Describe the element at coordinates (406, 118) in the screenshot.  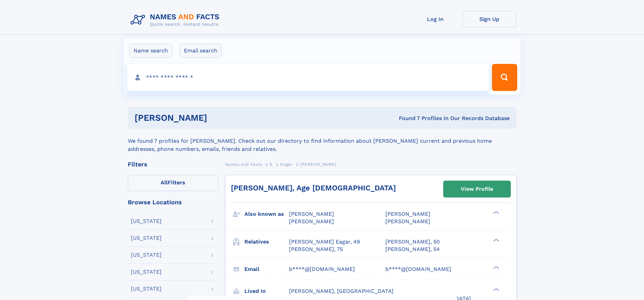
I see `div: Found 7 Profiles In Our Records Database` at that location.